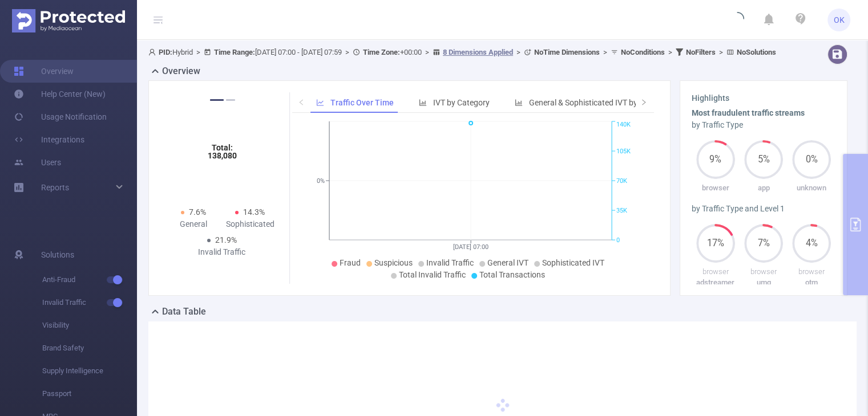  Describe the element at coordinates (567, 52) in the screenshot. I see `b: No Time Dimensions` at that location.